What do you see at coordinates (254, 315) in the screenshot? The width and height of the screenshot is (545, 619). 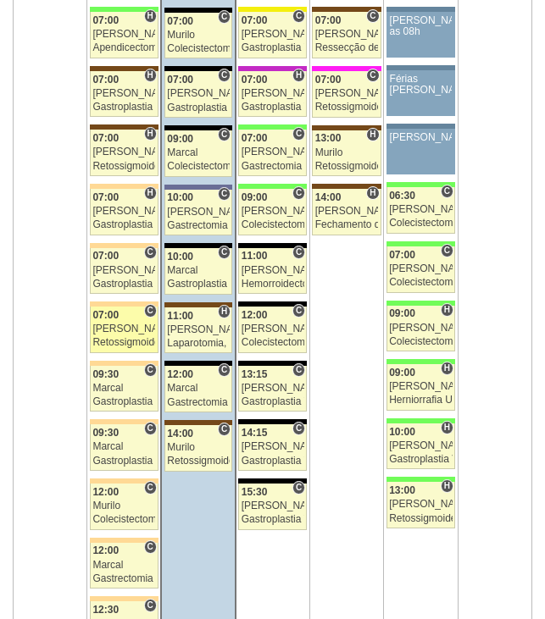 I see `span: 12:00` at bounding box center [254, 315].